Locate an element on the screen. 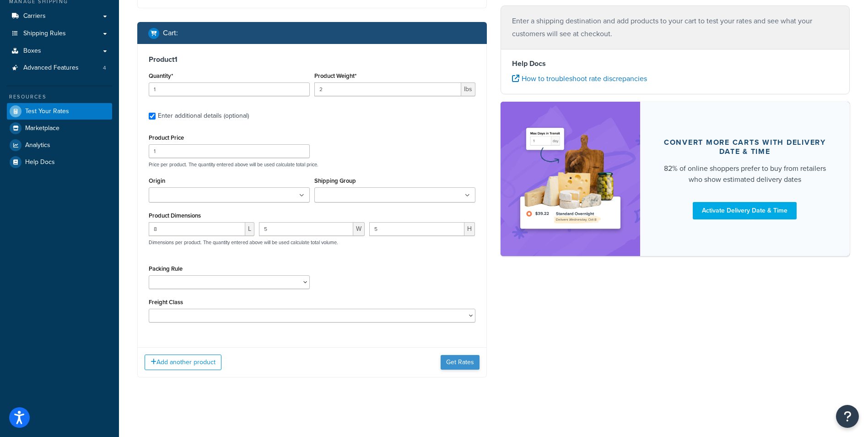 The height and width of the screenshot is (437, 868). label: Product Weight* is located at coordinates (335, 75).